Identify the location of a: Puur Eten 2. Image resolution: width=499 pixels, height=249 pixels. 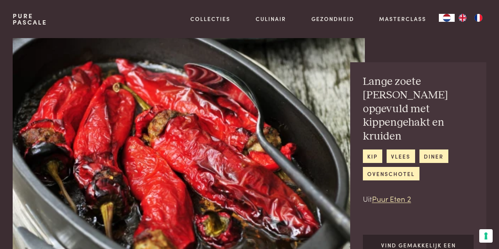
(392, 198).